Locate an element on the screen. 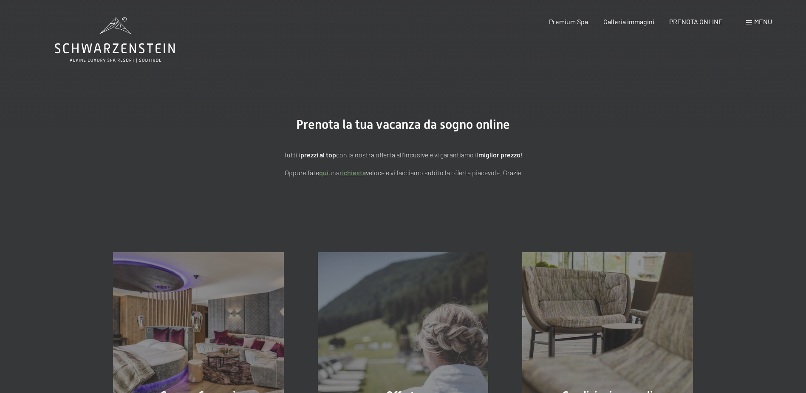  p: Oppure fate una veloce e vi facciamo subito la offerta piacevole. Grazie is located at coordinates (403, 173).